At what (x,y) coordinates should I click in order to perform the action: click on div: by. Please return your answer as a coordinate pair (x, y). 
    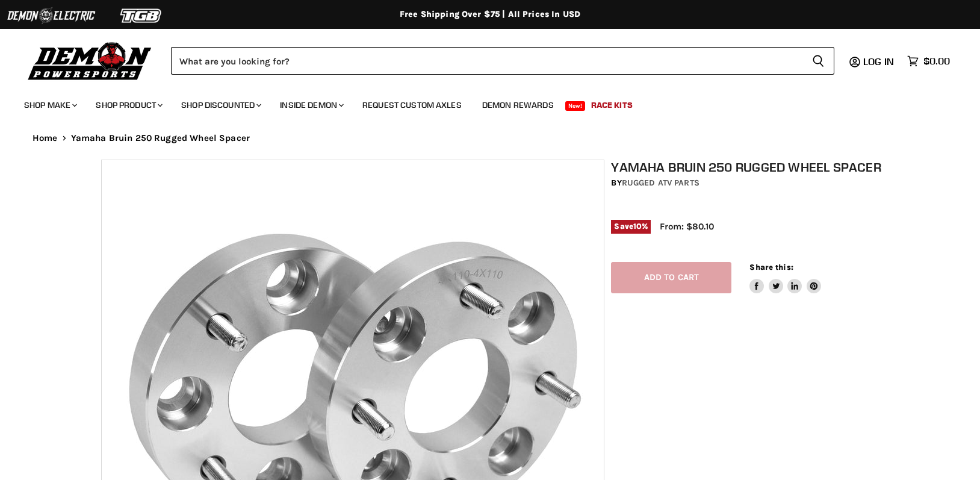
    Looking at the image, I should click on (748, 183).